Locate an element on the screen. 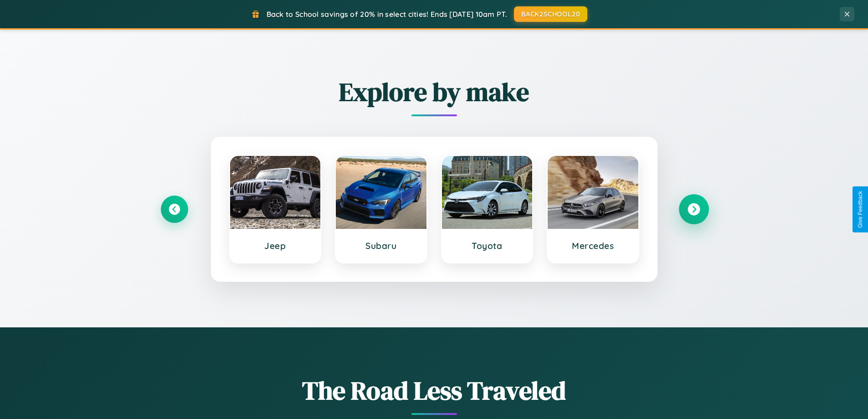 The width and height of the screenshot is (868, 419). div: Give Feedback is located at coordinates (860, 209).